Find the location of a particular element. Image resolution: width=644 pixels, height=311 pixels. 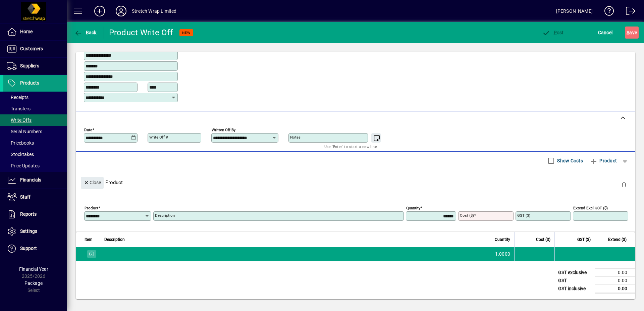

span: ost is located at coordinates (553, 32).